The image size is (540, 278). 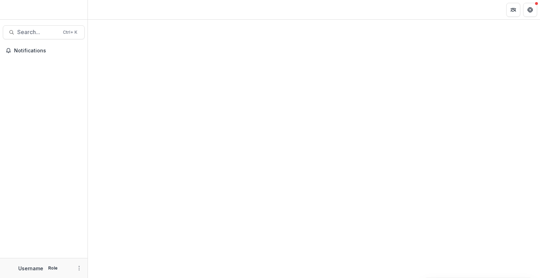 I want to click on span: Notifications, so click(x=48, y=51).